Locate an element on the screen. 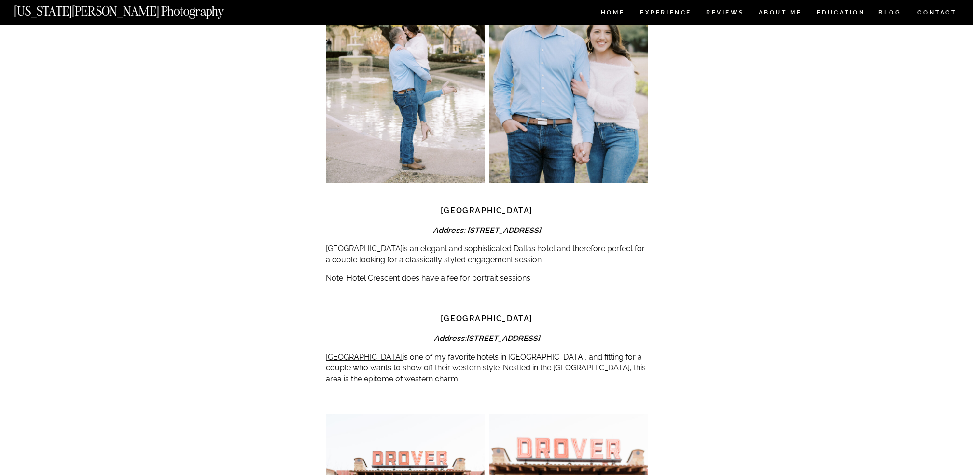  nav: HOME is located at coordinates (613, 14).